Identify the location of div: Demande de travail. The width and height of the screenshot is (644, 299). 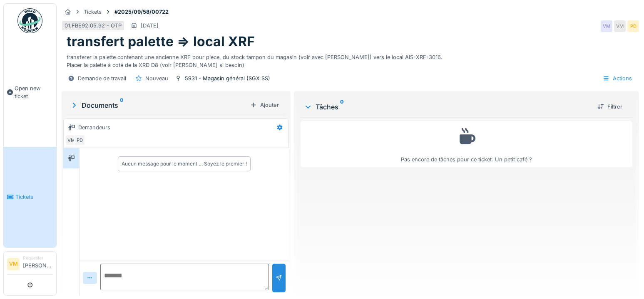
(102, 78).